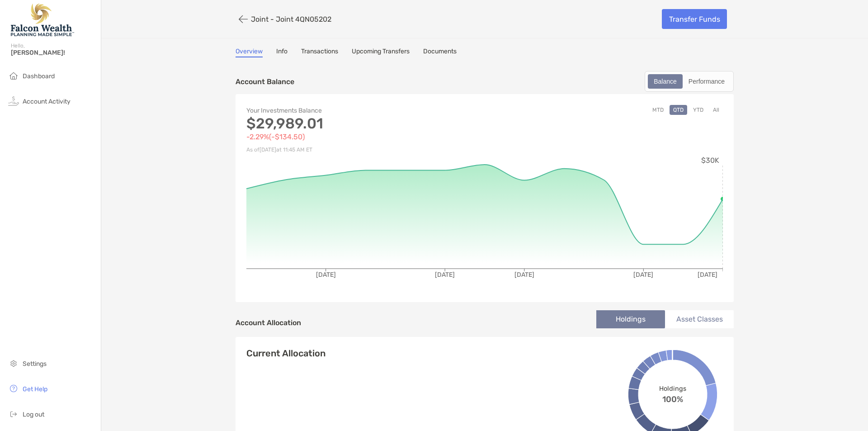  I want to click on button: QTD, so click(678, 110).